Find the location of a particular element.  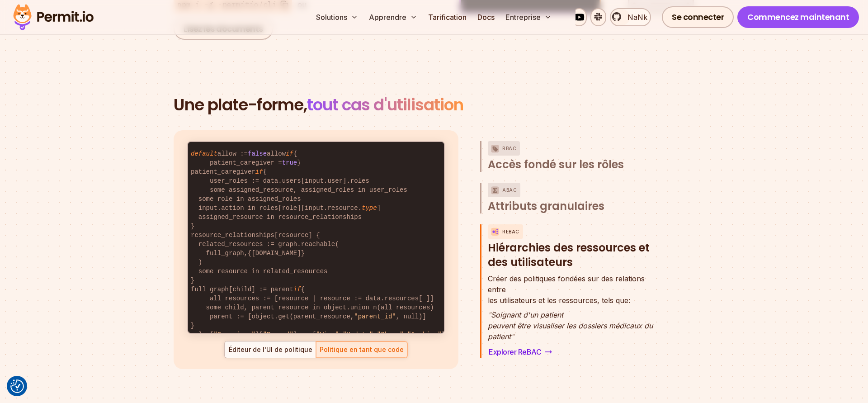

button: ABACAttributs granulaires is located at coordinates (572, 198).